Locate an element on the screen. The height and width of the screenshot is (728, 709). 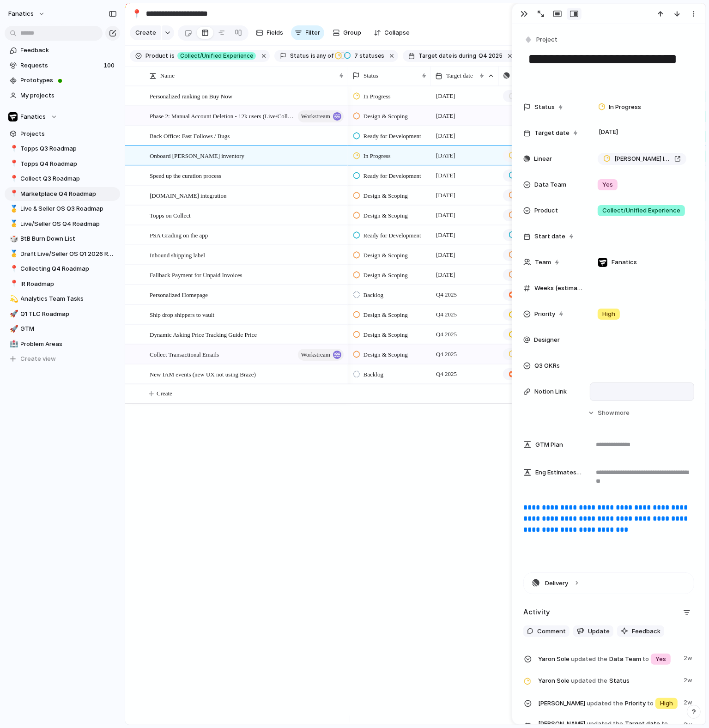
button: 7 statuses is located at coordinates (360, 56).